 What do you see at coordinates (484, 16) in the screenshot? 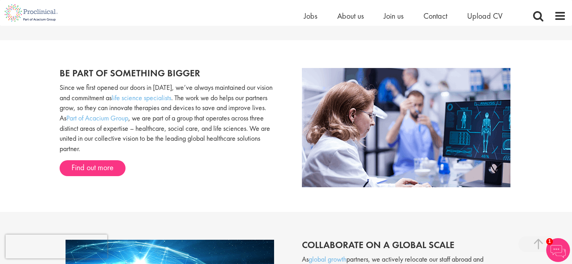
I see `span: Upload CV` at bounding box center [484, 16].